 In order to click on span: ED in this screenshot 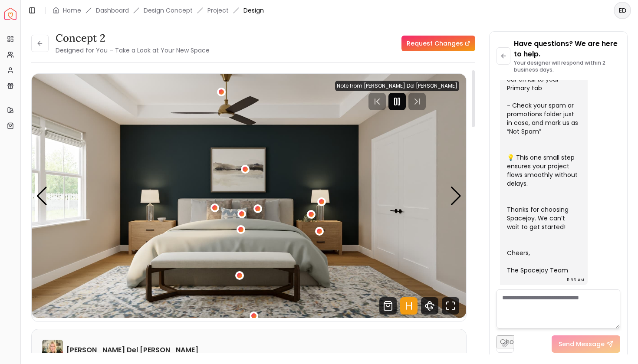, I will do `click(623, 10)`.